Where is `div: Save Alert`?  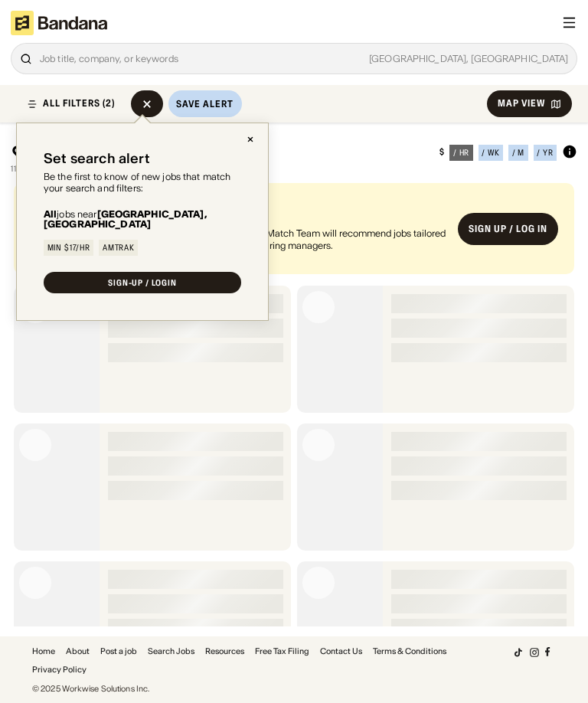 div: Save Alert is located at coordinates (205, 104).